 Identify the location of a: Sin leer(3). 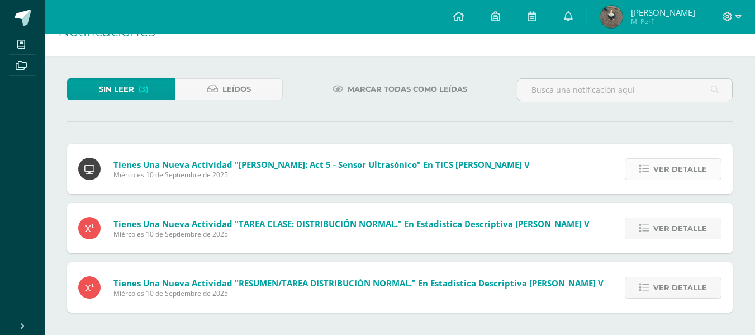
(121, 89).